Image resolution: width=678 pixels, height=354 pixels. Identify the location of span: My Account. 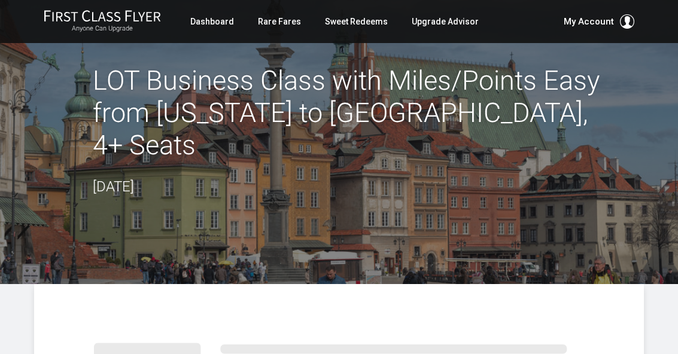
(589, 22).